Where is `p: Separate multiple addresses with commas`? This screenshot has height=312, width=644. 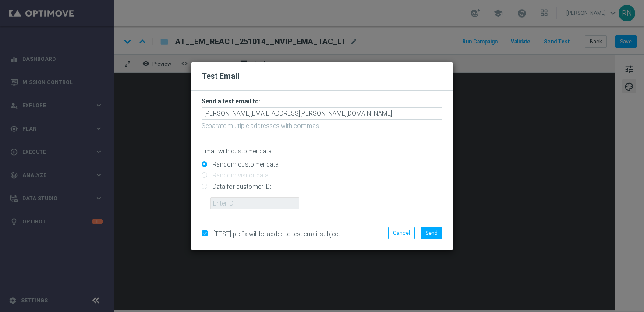 p: Separate multiple addresses with commas is located at coordinates (322, 126).